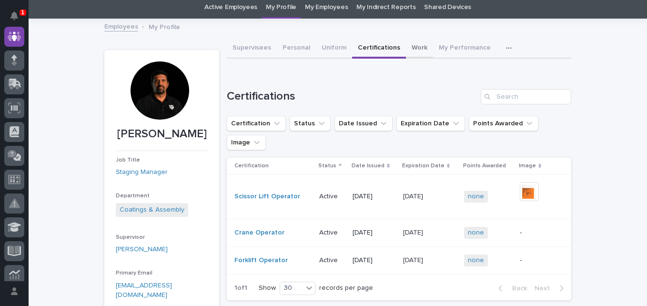  I want to click on a: Forklift Operator, so click(261, 260).